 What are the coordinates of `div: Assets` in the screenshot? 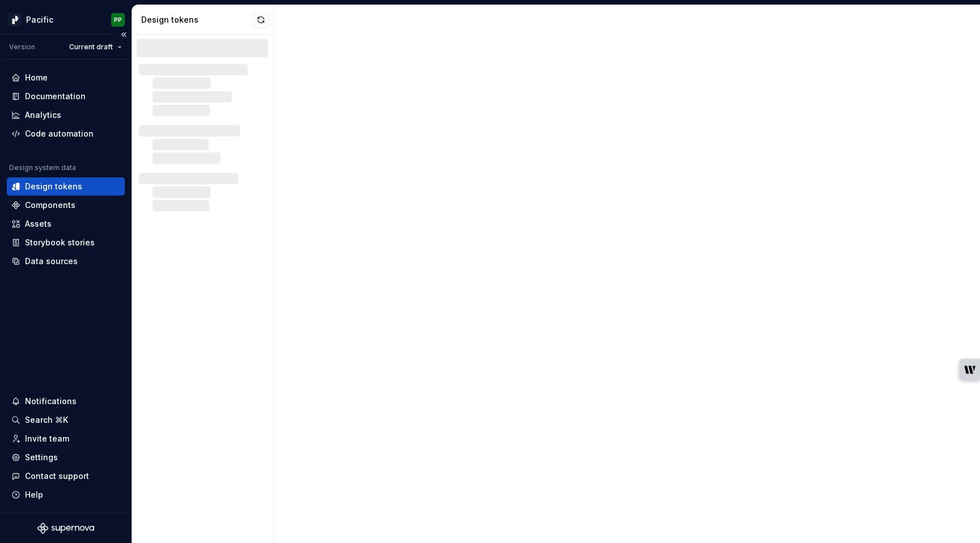 It's located at (38, 223).